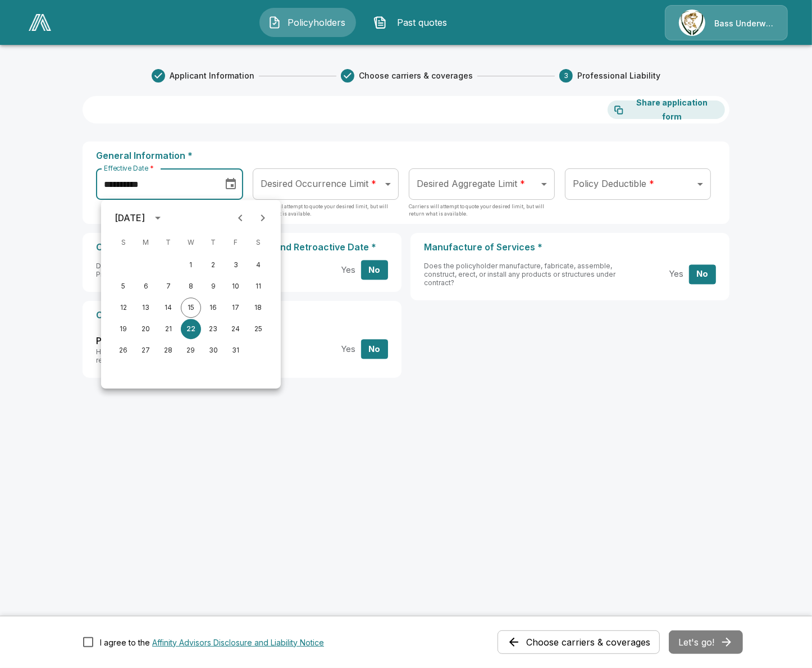 This screenshot has width=812, height=668. What do you see at coordinates (262, 218) in the screenshot?
I see `button: Next month` at bounding box center [262, 218].